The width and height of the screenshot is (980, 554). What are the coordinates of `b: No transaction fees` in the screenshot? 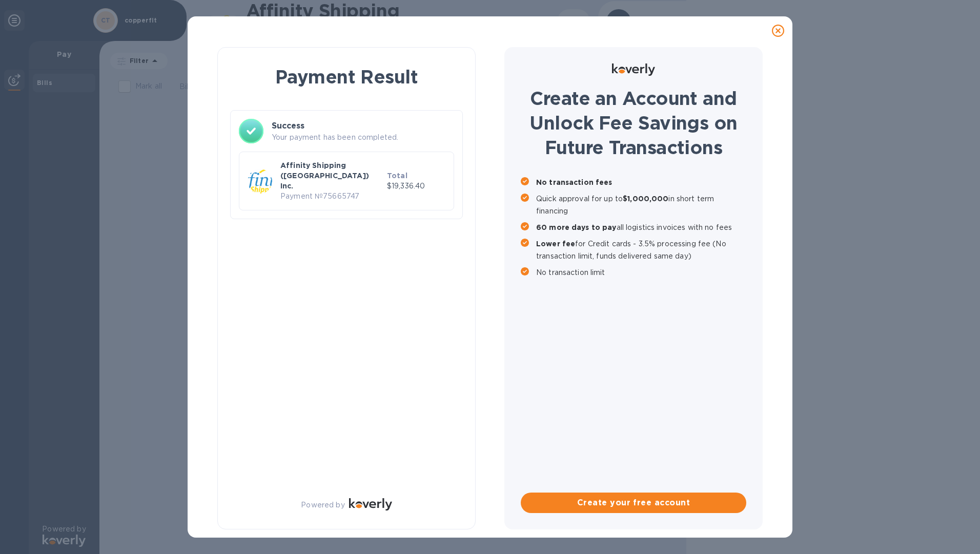 It's located at (574, 183).